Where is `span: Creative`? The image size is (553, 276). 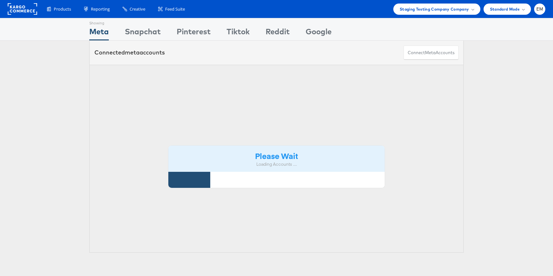 span: Creative is located at coordinates (137, 9).